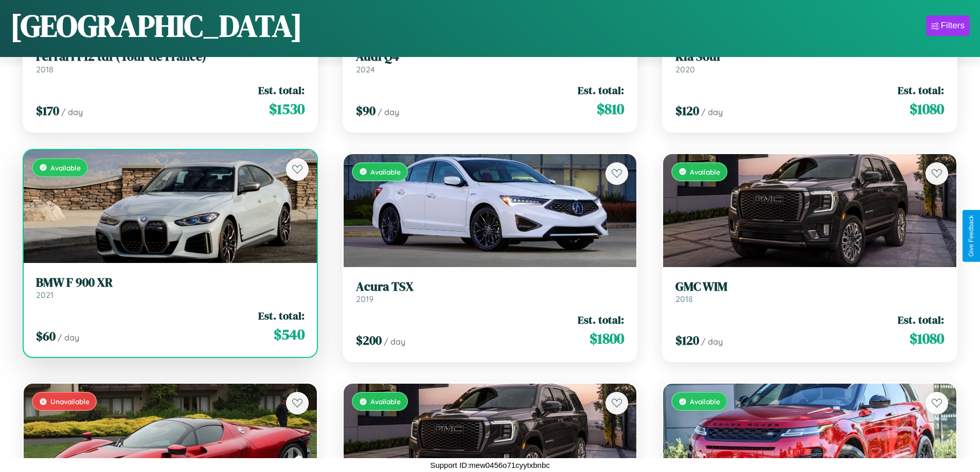 The image size is (980, 472). I want to click on div: Give Feedback, so click(971, 236).